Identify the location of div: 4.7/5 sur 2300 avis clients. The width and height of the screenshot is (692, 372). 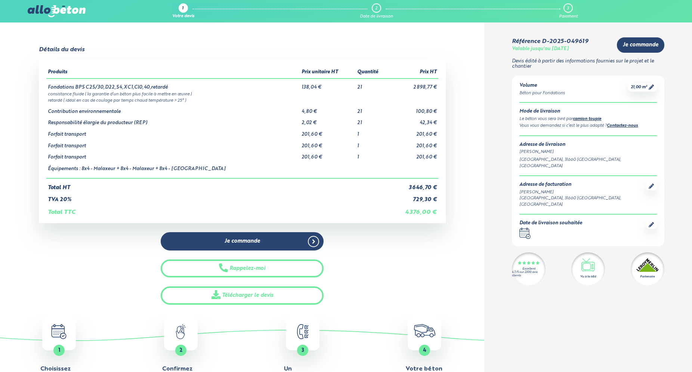
(529, 274).